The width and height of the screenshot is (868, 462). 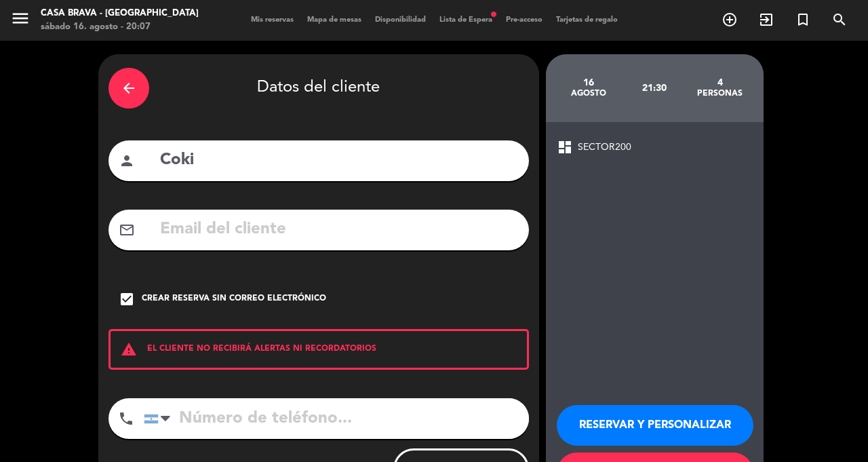 I want to click on input: Número de teléfono..., so click(x=336, y=419).